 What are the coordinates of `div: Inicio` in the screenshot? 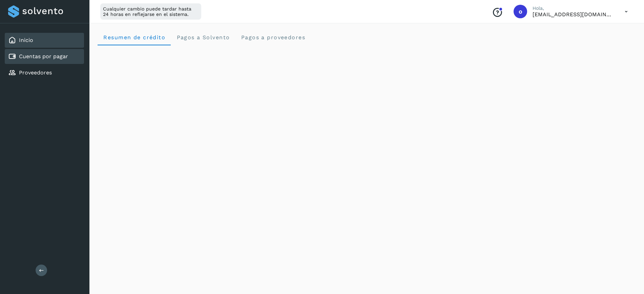 It's located at (44, 40).